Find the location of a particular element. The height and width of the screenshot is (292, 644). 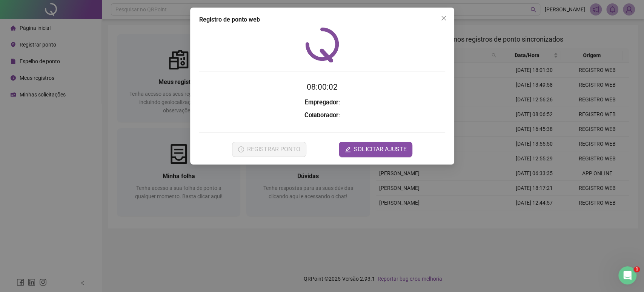

button: REGISTRAR PONTO is located at coordinates (269, 149).